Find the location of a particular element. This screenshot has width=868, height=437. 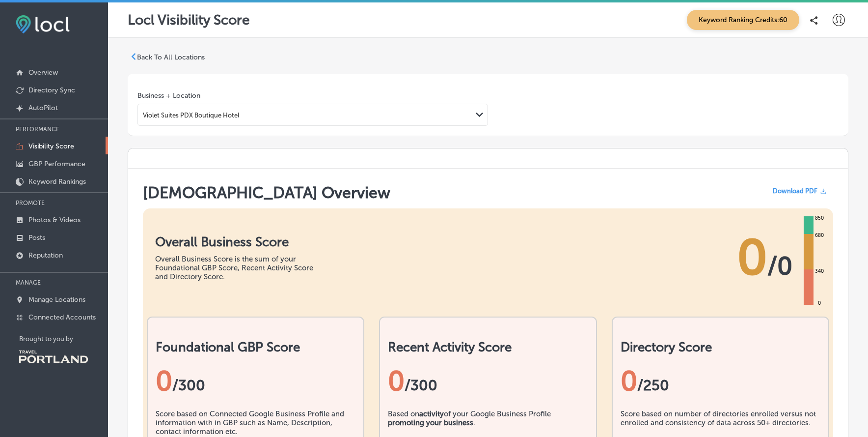

img: fda3e92497d09a02dc62c9cd864e3231.png is located at coordinates (43, 24).